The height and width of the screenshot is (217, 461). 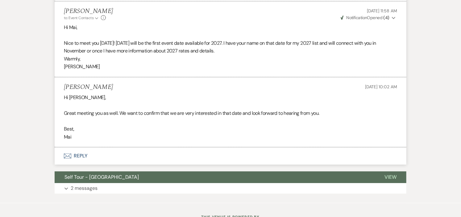 I want to click on p: Warmly,, so click(x=231, y=59).